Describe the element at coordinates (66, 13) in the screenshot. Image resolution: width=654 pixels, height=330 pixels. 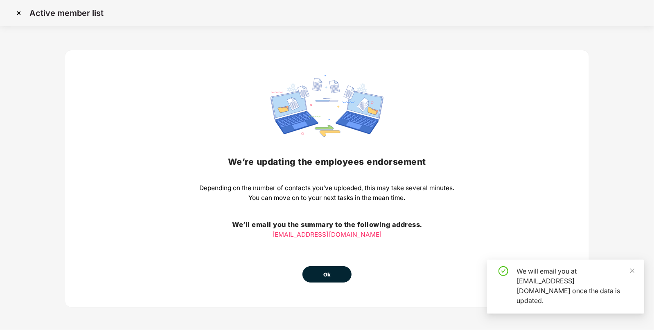
I see `p: Active member list` at that location.